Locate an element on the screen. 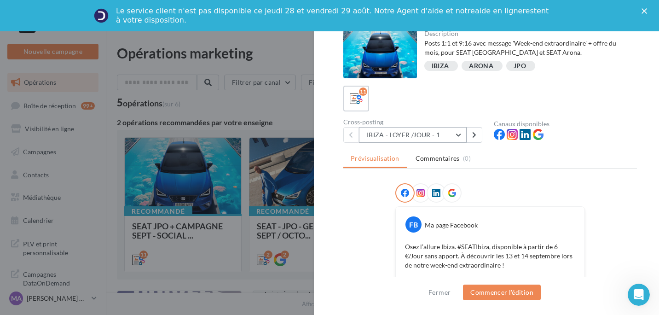 The height and width of the screenshot is (315, 659). button: Fermer is located at coordinates (440, 292).